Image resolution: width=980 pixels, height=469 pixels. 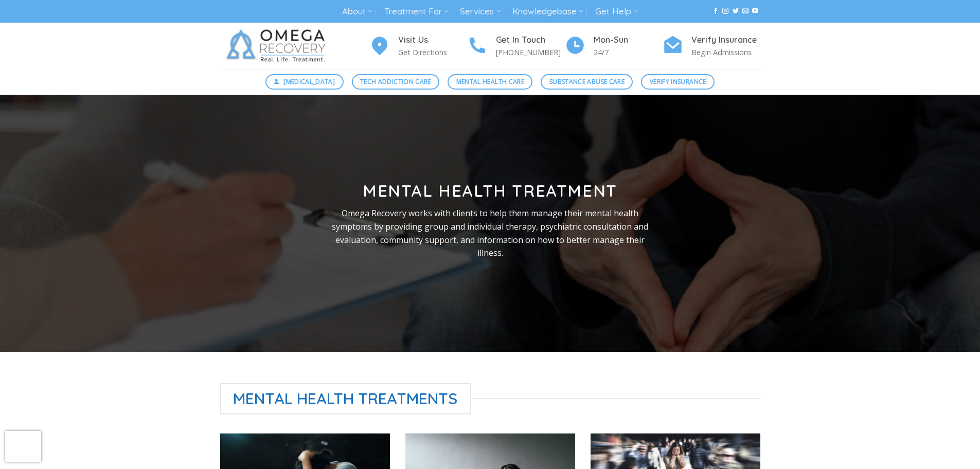 What do you see at coordinates (716, 11) in the screenshot?
I see `a: Follow on Facebook` at bounding box center [716, 11].